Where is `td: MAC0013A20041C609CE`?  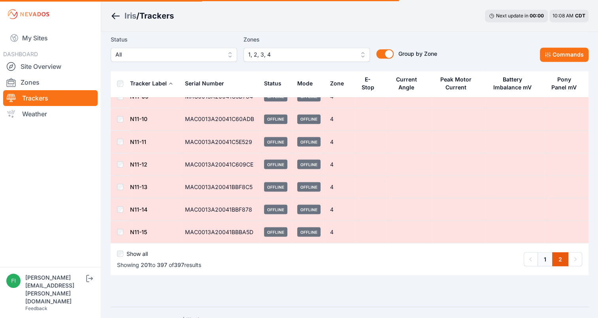
td: MAC0013A20041C609CE is located at coordinates (220, 164).